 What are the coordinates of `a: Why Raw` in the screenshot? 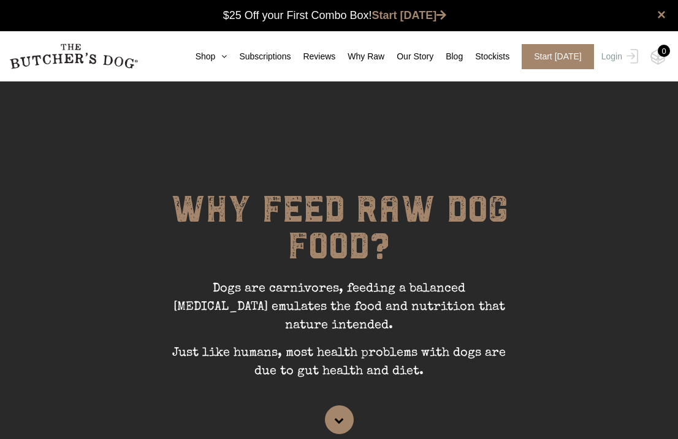 It's located at (360, 56).